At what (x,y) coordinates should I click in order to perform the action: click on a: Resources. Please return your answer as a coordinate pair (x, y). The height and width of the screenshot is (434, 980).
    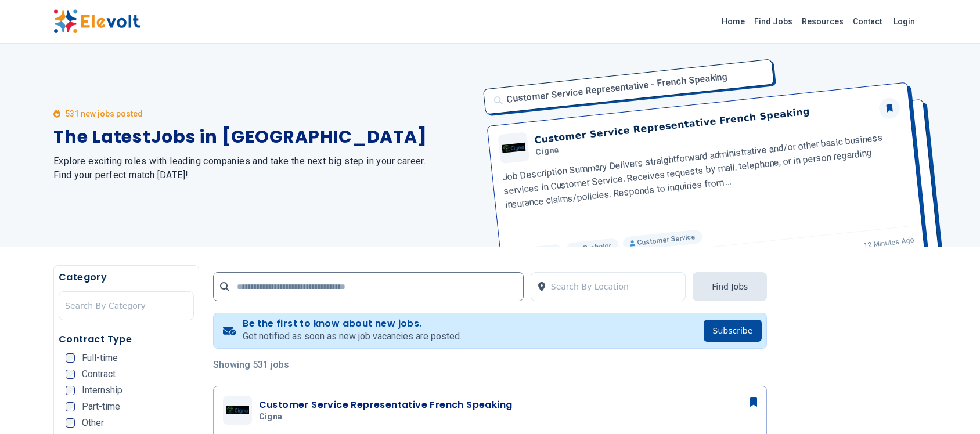
    Looking at the image, I should click on (823, 22).